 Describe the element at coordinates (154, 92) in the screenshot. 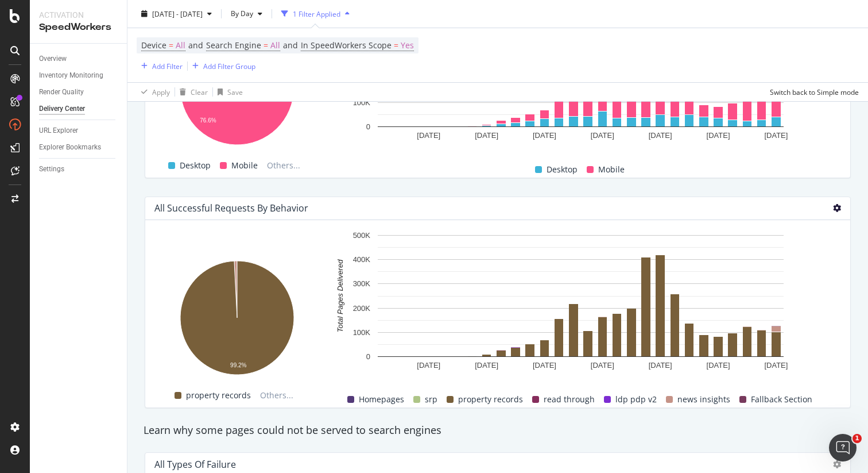

I see `button: Apply` at that location.